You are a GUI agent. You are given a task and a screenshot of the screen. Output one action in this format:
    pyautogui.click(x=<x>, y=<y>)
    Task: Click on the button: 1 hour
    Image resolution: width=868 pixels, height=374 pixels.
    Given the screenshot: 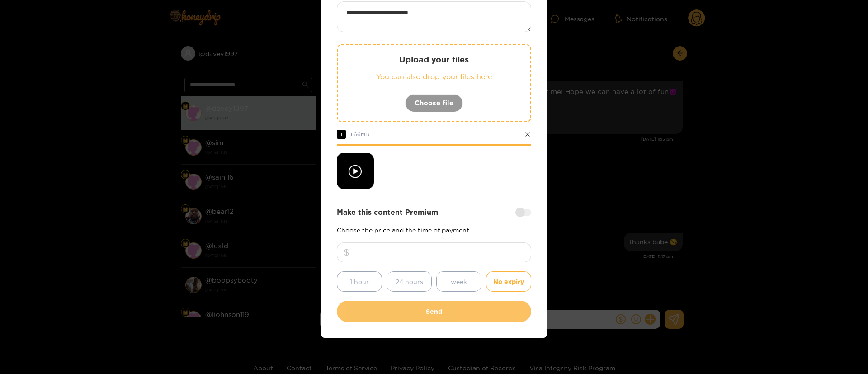 What is the action you would take?
    pyautogui.click(x=359, y=281)
    